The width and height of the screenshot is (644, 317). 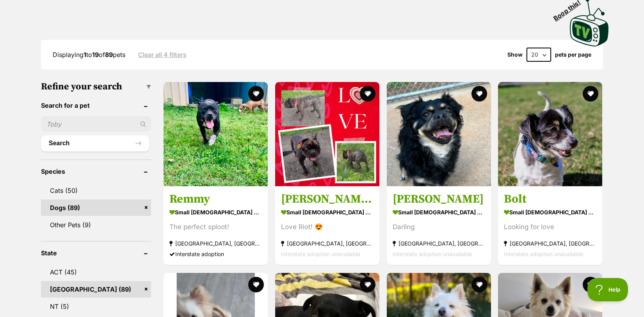 What do you see at coordinates (163, 55) in the screenshot?
I see `a: Clear all 4 filters` at bounding box center [163, 55].